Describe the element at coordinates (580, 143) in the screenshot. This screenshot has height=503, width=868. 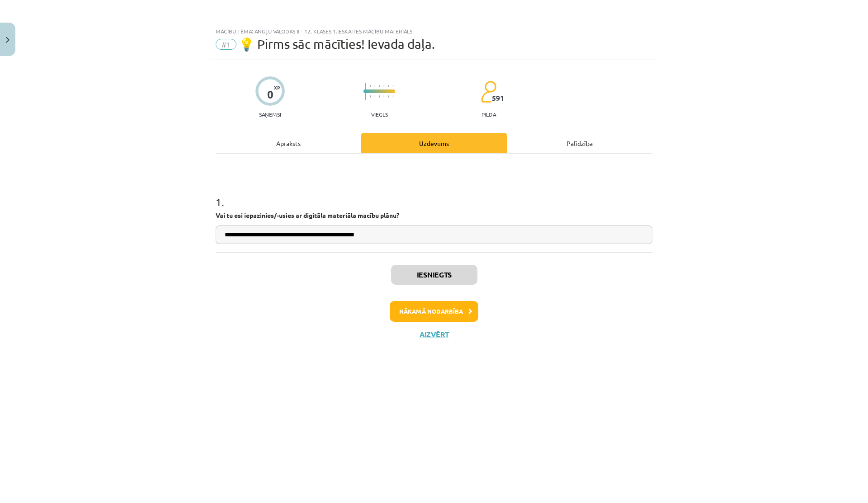
I see `div: Palīdzība` at that location.